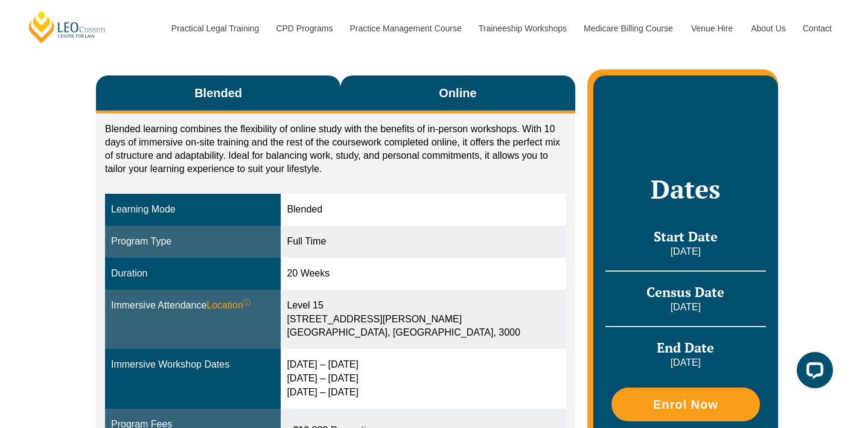 The image size is (868, 428). What do you see at coordinates (28, 23) in the screenshot?
I see `button: Open LiveChat chat widget` at bounding box center [28, 23].